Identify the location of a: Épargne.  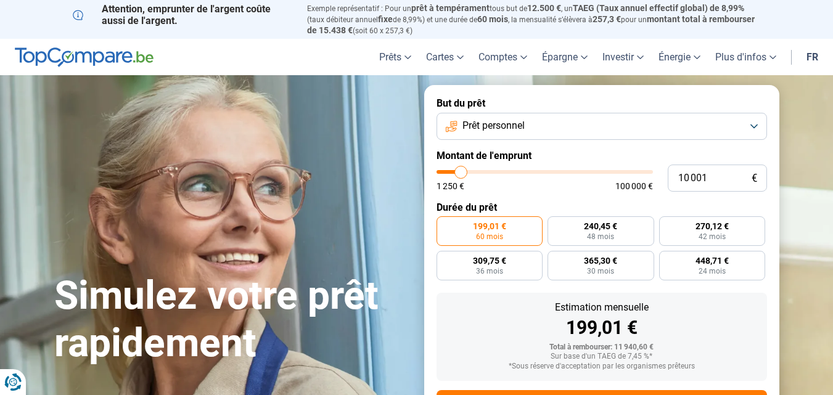
(565, 57).